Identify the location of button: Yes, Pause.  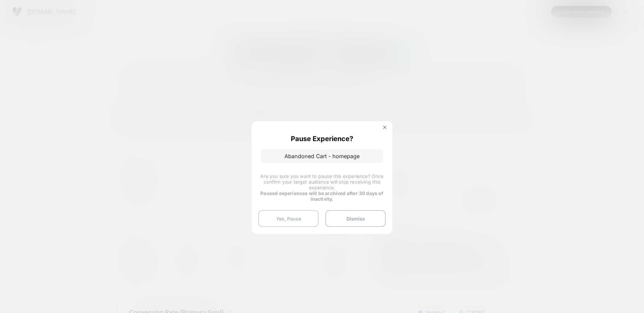
(288, 218).